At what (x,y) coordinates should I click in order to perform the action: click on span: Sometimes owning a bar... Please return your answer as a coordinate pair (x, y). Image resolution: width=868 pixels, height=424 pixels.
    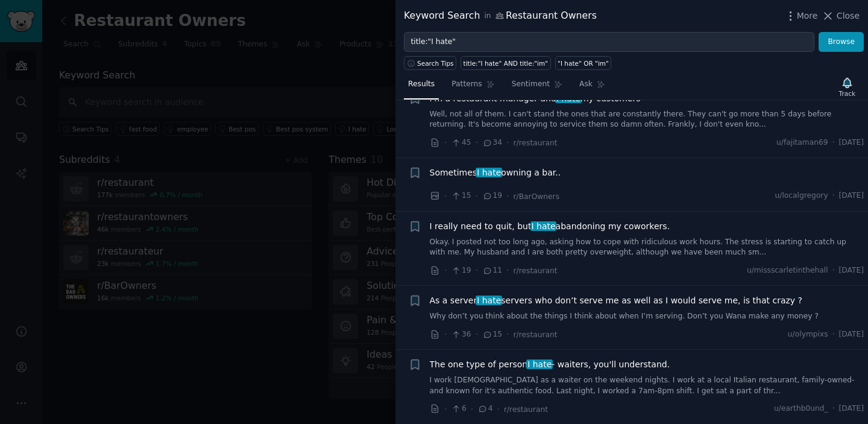
    Looking at the image, I should click on (495, 173).